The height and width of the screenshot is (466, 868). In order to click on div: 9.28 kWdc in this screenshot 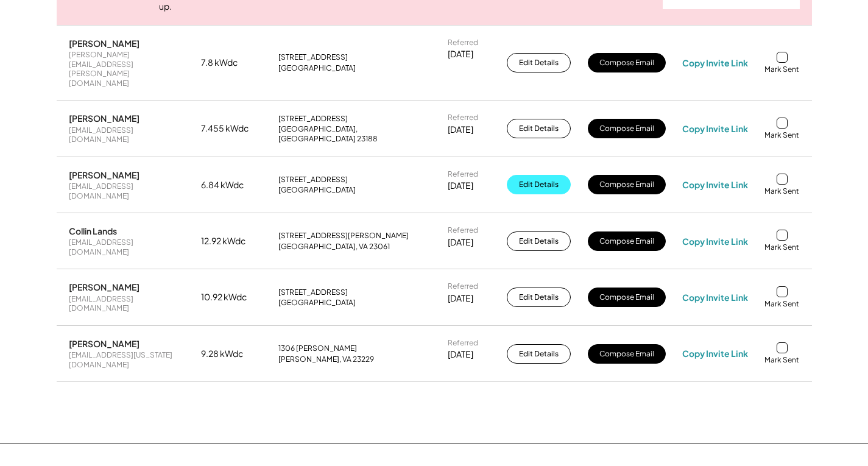, I will do `click(232, 354)`.